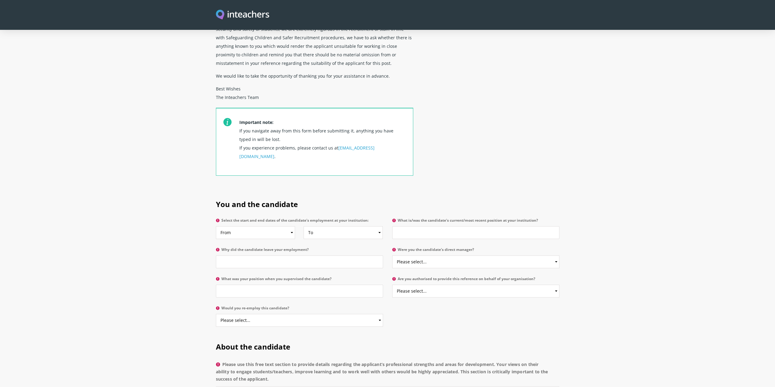 The height and width of the screenshot is (387, 775). What do you see at coordinates (243, 15) in the screenshot?
I see `a: Visit this site's homepage` at bounding box center [243, 15].